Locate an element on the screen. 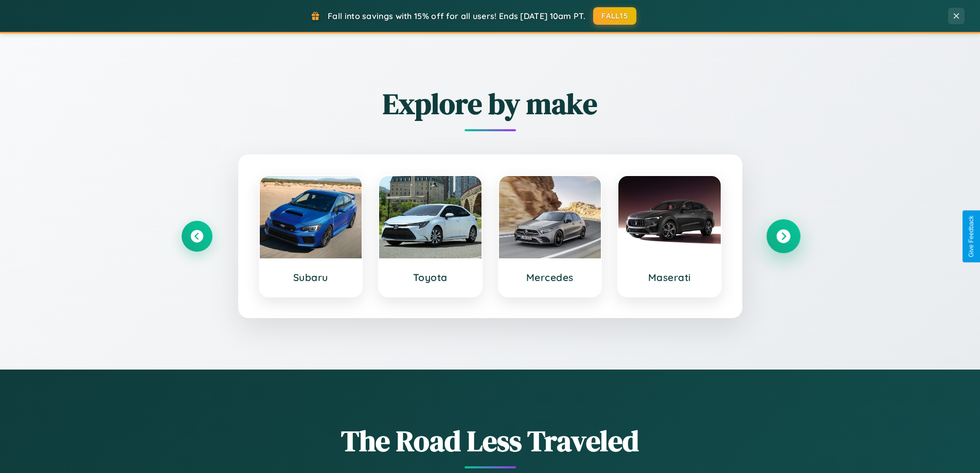 The image size is (980, 473). div: Give Feedback is located at coordinates (970, 236).